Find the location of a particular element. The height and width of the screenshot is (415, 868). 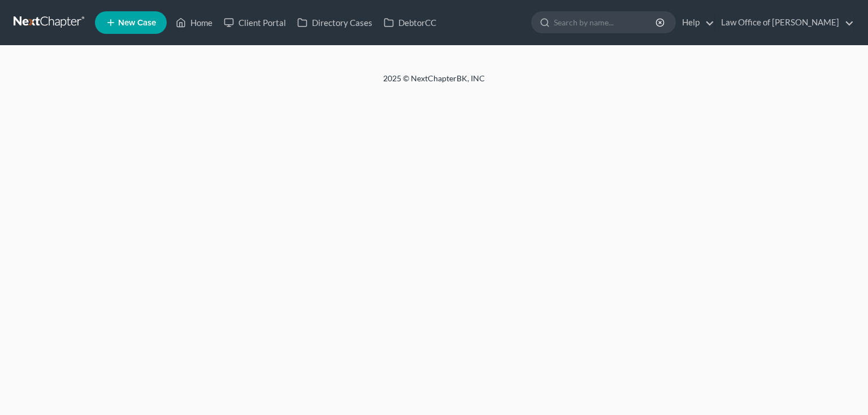

a: Directory Cases is located at coordinates (334, 23).